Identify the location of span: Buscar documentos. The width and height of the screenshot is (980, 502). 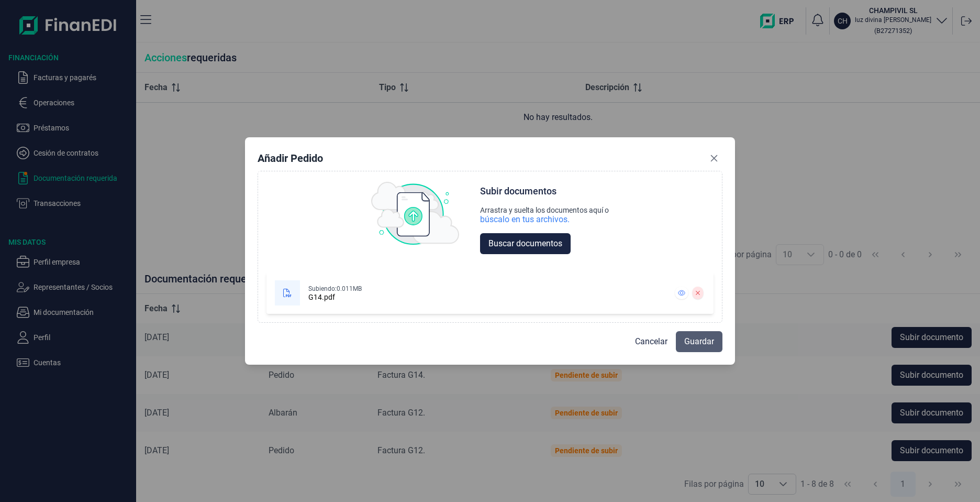
(525, 244).